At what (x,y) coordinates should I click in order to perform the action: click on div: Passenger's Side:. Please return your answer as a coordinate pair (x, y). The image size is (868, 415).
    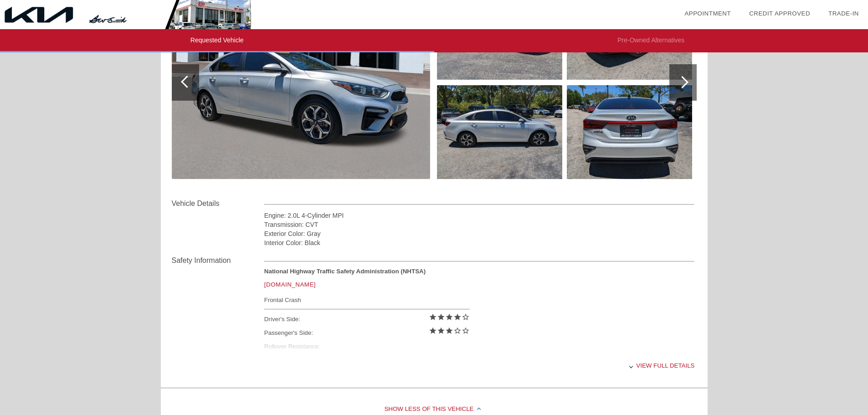
    Looking at the image, I should click on (367, 333).